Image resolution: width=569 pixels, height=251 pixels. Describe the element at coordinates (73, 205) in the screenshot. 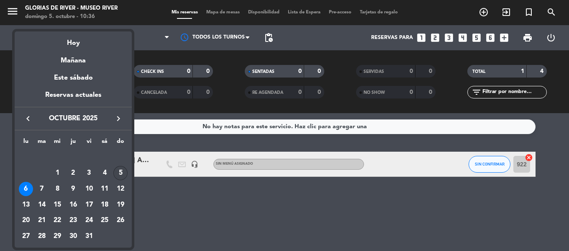

I see `div: 16` at that location.